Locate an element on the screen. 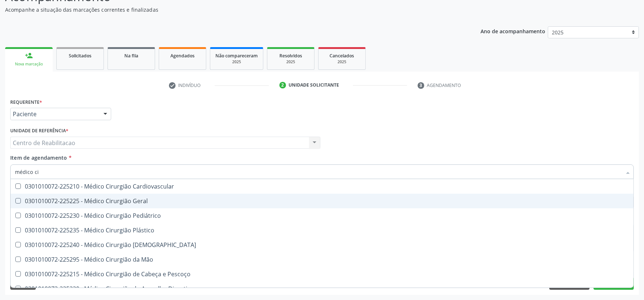 This screenshot has width=644, height=300. span: Cancelados is located at coordinates (342, 55).